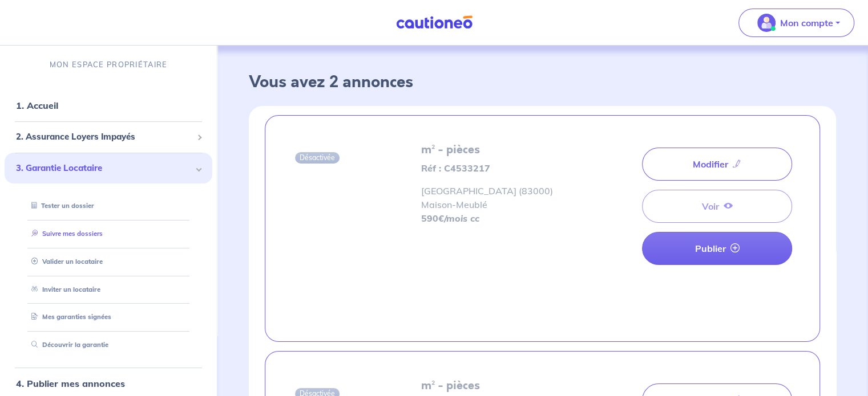  I want to click on div: Suivre mes dossiers, so click(108, 234).